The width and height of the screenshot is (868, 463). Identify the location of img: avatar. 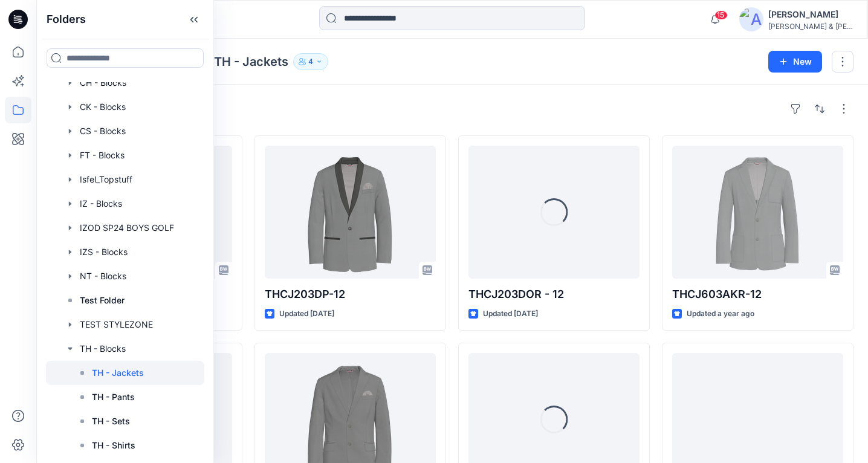
(751, 19).